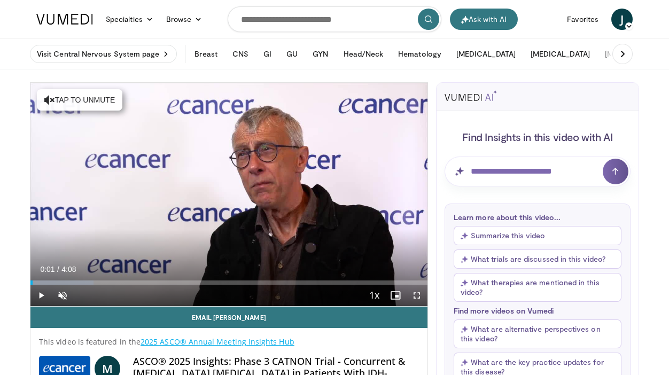 The image size is (669, 375). Describe the element at coordinates (320, 54) in the screenshot. I see `button: GYN` at that location.